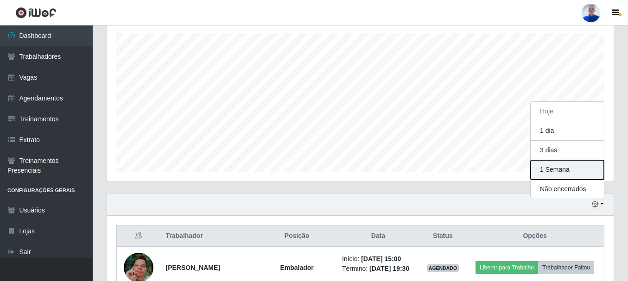 Image resolution: width=628 pixels, height=281 pixels. What do you see at coordinates (535, 236) in the screenshot?
I see `th: Opções` at bounding box center [535, 236].